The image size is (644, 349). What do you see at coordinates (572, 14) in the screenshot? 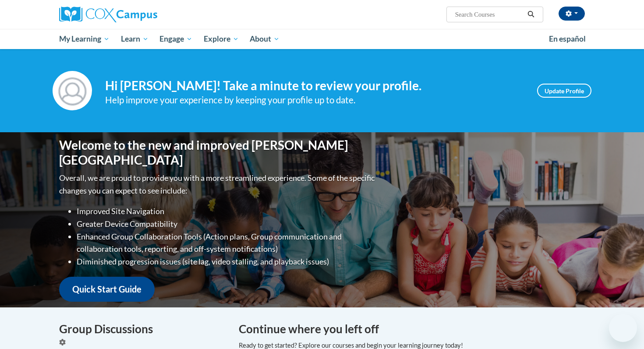
I see `button: Account Settings` at bounding box center [572, 14].